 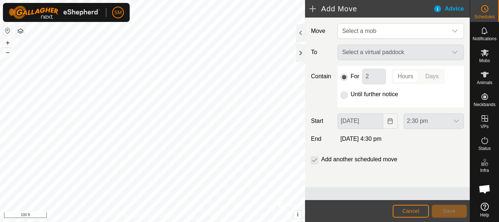 What do you see at coordinates (449, 211) in the screenshot?
I see `span: Save` at bounding box center [449, 211].